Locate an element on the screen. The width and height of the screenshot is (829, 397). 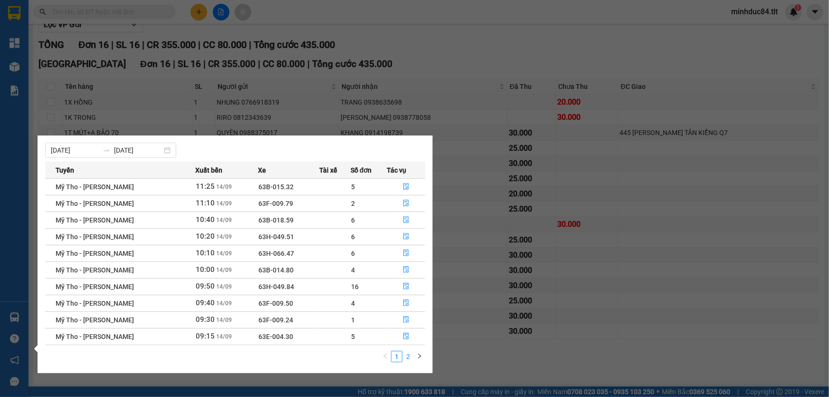
input: Từ ngày is located at coordinates (75, 150).